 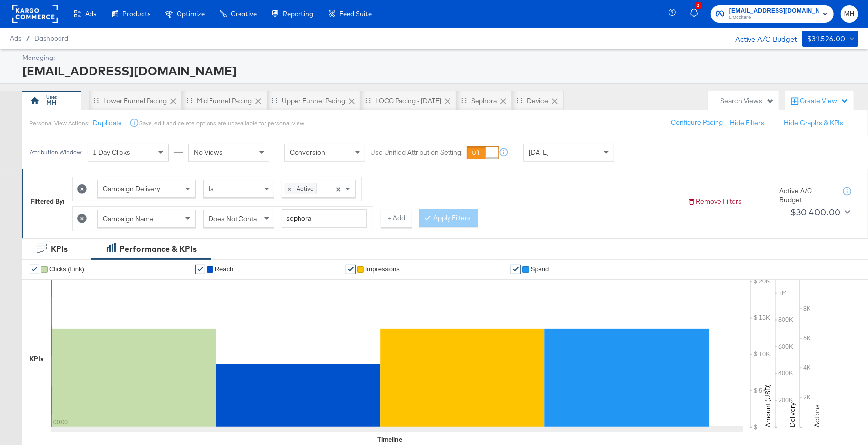 I want to click on span: Feed Suite, so click(x=356, y=14).